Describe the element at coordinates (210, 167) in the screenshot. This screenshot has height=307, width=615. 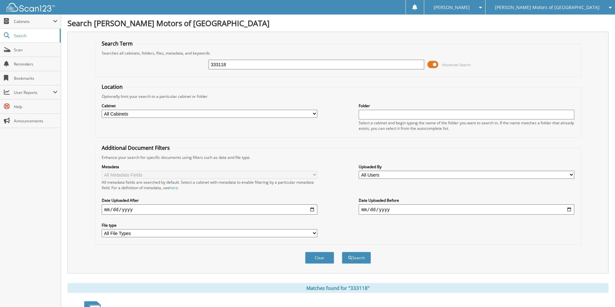
I see `label: Metadata` at that location.